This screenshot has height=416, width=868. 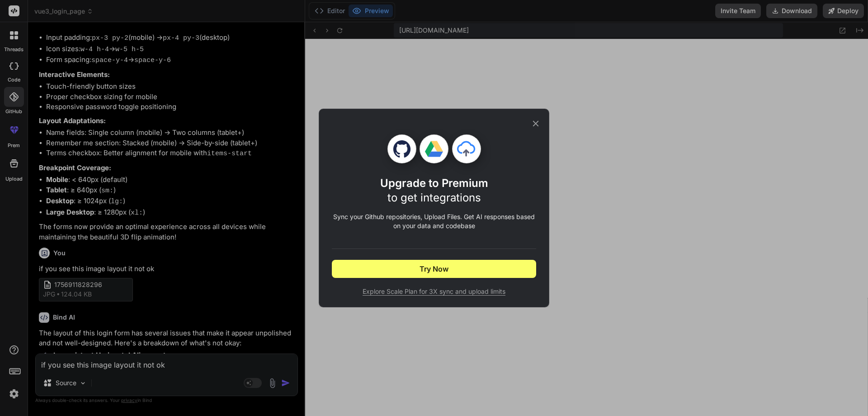 What do you see at coordinates (434, 292) in the screenshot?
I see `span: Explore Scale Plan for 3X sync and upload limits` at bounding box center [434, 292].